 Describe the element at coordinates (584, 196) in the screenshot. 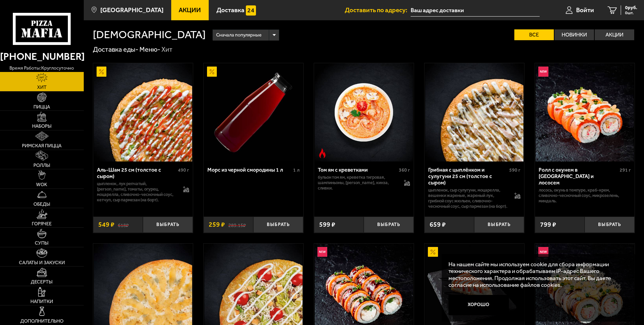

I see `p: лосось, окунь в темпуре, краб-крем, сливочно-чесночный соус, микрозелень, миндаль.` at that location.